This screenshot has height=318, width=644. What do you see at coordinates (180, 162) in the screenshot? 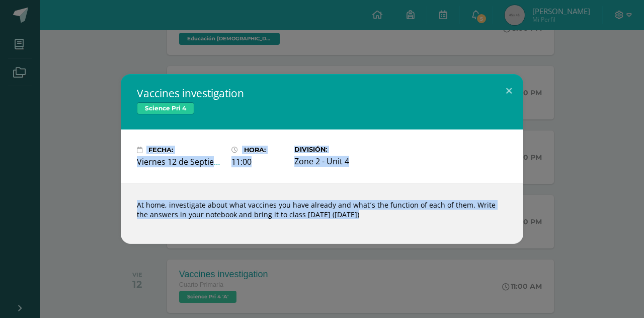
I see `div: Viernes 12 de Septiembre` at bounding box center [180, 162].